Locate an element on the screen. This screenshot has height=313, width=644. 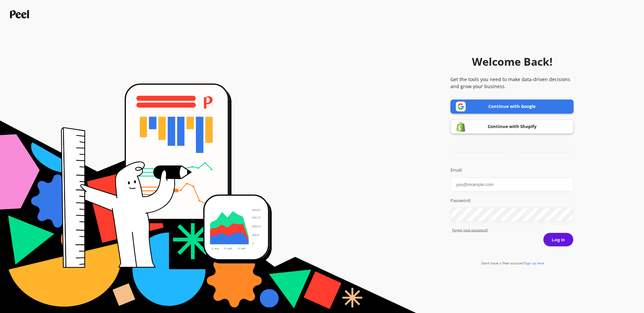
p: Get the tools you need to make data-driven decisions and grow your business. is located at coordinates (512, 83).